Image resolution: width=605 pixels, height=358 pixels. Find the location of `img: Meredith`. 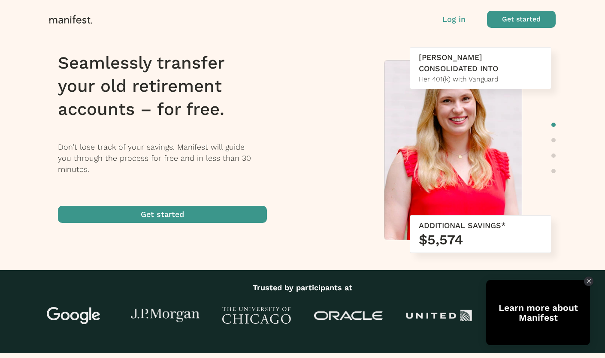

img: Meredith is located at coordinates (453, 152).